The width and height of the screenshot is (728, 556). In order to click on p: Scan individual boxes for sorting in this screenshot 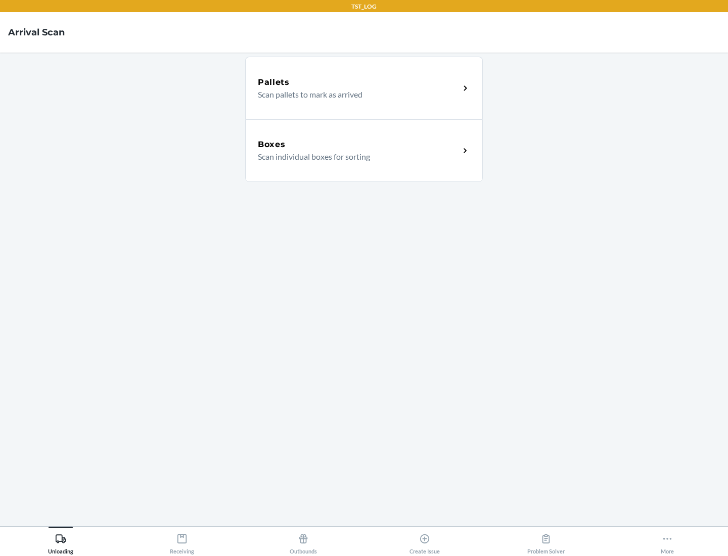, I will do `click(354, 157)`.